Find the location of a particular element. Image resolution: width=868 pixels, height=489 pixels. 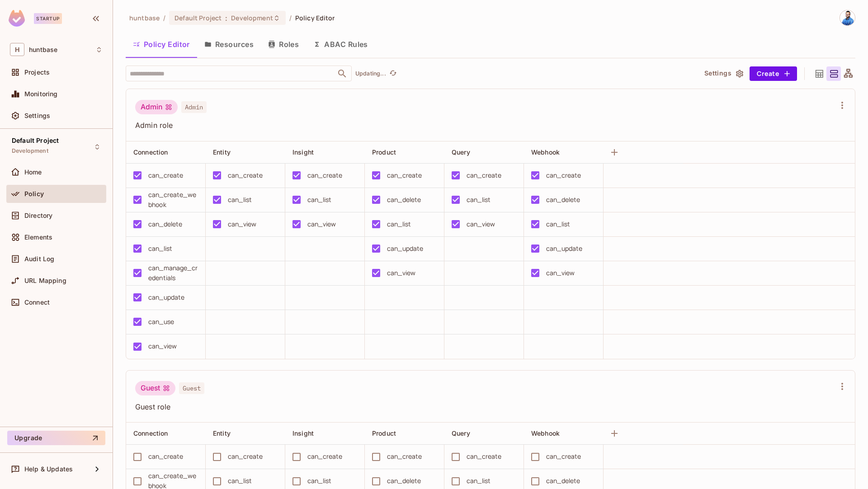

button: Settings is located at coordinates (723, 74).